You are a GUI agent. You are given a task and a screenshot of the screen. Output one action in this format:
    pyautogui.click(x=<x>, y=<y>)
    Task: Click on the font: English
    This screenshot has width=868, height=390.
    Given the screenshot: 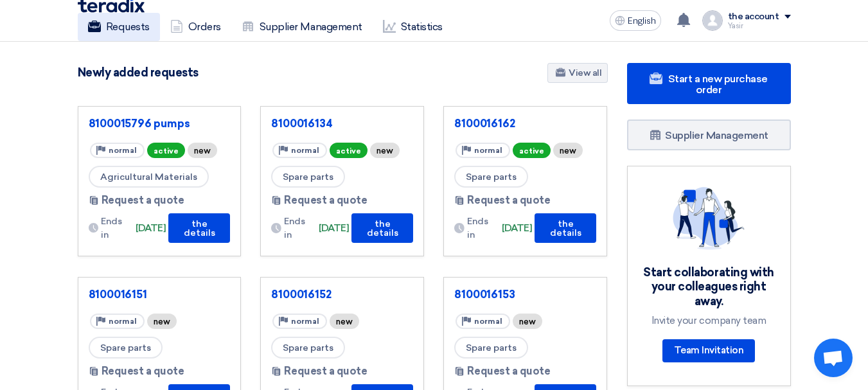 What is the action you would take?
    pyautogui.click(x=642, y=21)
    